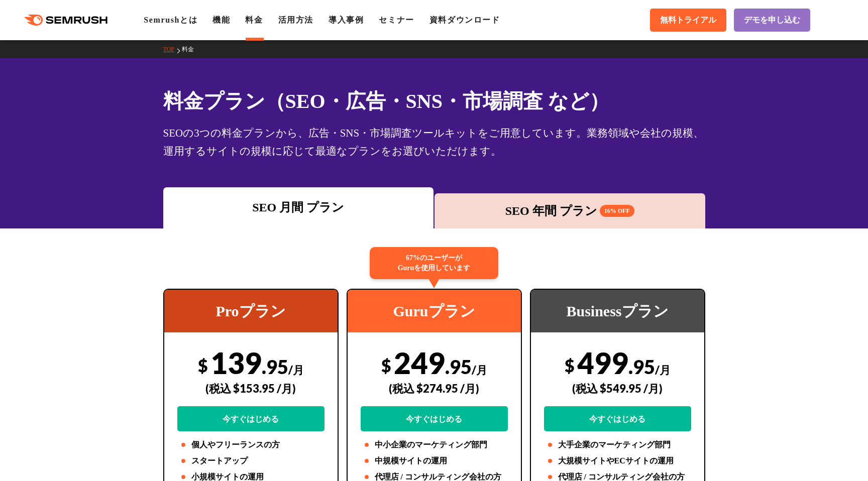  I want to click on a: 機能, so click(221, 19).